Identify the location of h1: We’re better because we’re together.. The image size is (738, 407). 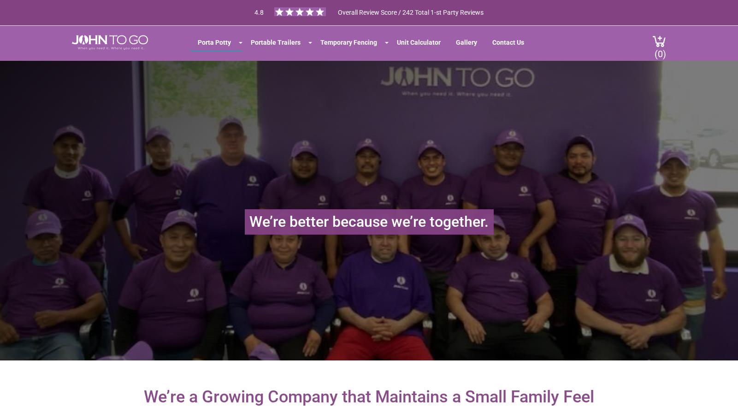
(369, 222).